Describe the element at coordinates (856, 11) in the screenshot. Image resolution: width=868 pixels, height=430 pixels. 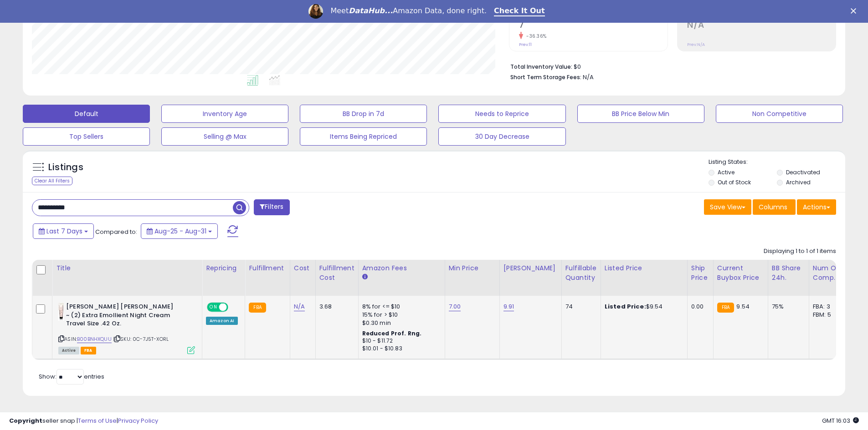
I see `div: Close` at that location.